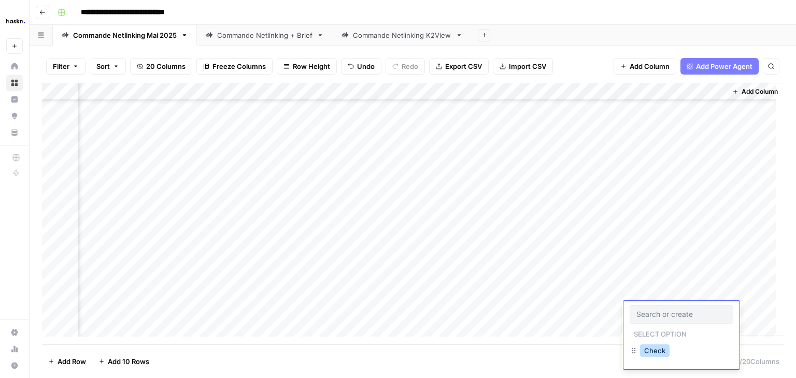 This screenshot has width=796, height=378. I want to click on button: Filter, so click(66, 66).